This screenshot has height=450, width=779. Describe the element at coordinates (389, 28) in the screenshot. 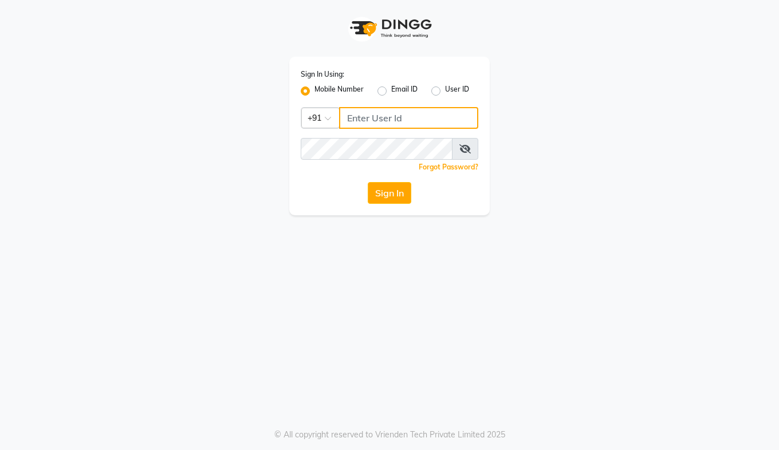

I see `img: logo1.svg` at that location.